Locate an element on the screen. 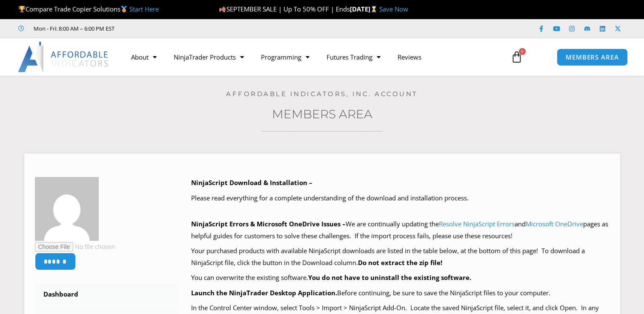 The height and width of the screenshot is (314, 644). a: Resolve NinjaScript Errors is located at coordinates (477, 224).